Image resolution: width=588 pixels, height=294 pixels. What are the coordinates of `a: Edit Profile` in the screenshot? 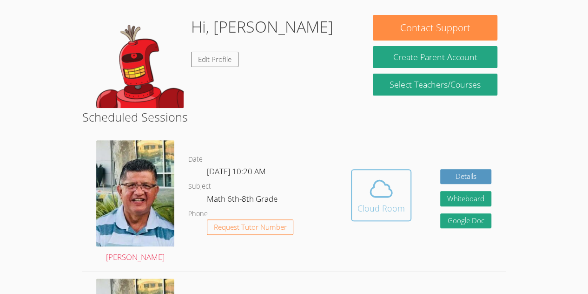 It's located at (215, 59).